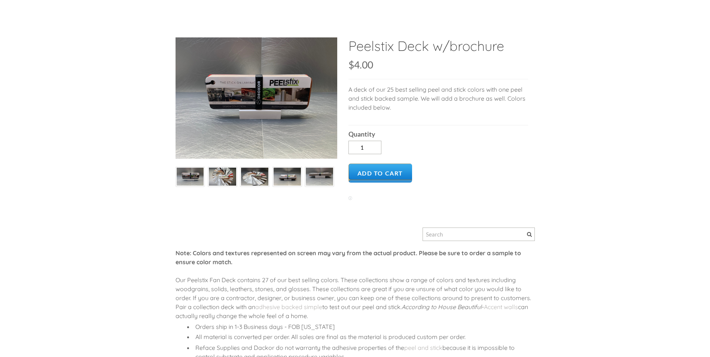 Image resolution: width=710 pixels, height=357 pixels. Describe the element at coordinates (380, 173) in the screenshot. I see `span: Add to Cart` at that location.